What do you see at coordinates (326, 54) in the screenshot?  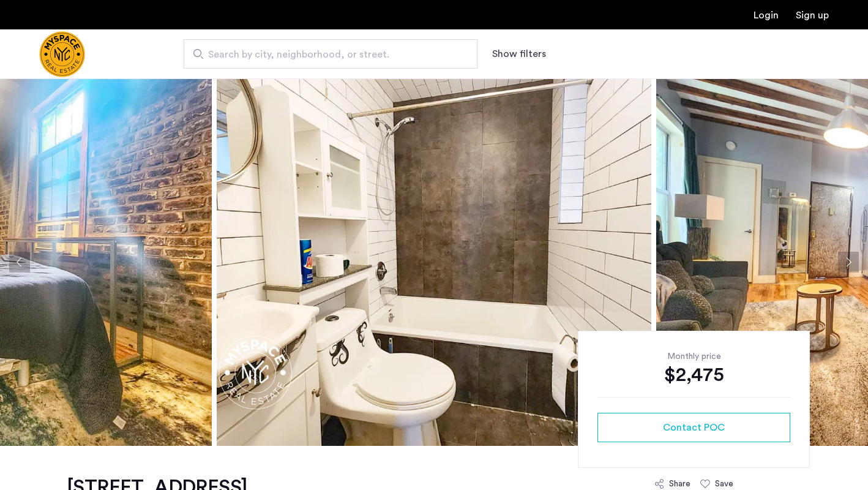 I see `span: Search by city, neighborhood, or street.` at bounding box center [326, 54].